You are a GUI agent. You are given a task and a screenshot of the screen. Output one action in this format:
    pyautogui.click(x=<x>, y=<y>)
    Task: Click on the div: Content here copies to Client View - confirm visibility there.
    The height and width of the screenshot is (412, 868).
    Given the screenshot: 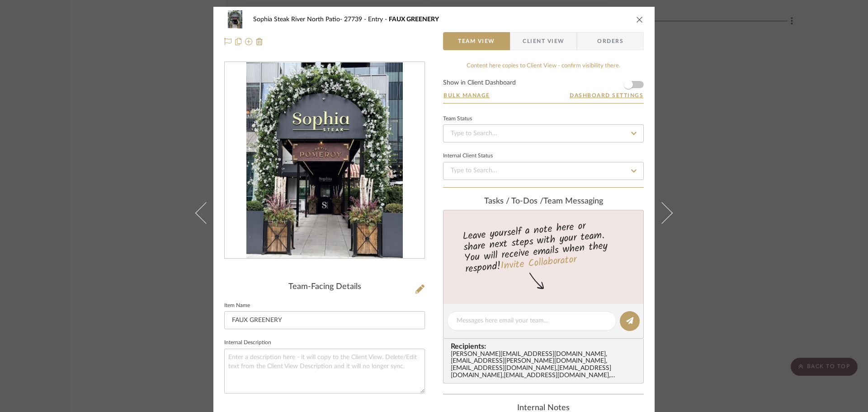 What is the action you would take?
    pyautogui.click(x=543, y=66)
    